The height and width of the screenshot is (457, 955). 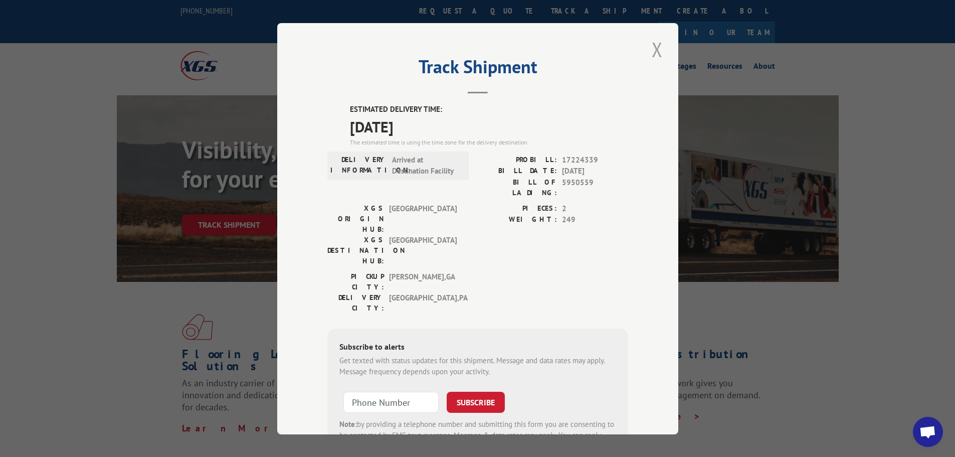 What do you see at coordinates (478, 435) in the screenshot?
I see `div: by providing a telephone number and submitting this form you are consenting to be contacted by SM...` at bounding box center [478, 435].